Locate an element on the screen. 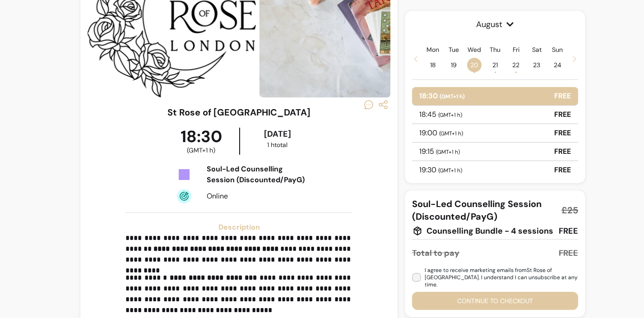  p: 19:30 is located at coordinates (440, 170).